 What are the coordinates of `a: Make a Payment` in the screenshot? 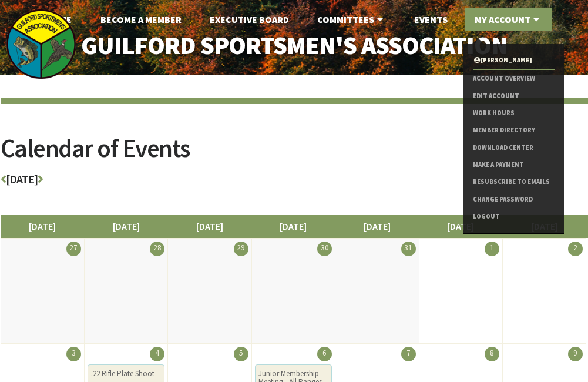 It's located at (514, 165).